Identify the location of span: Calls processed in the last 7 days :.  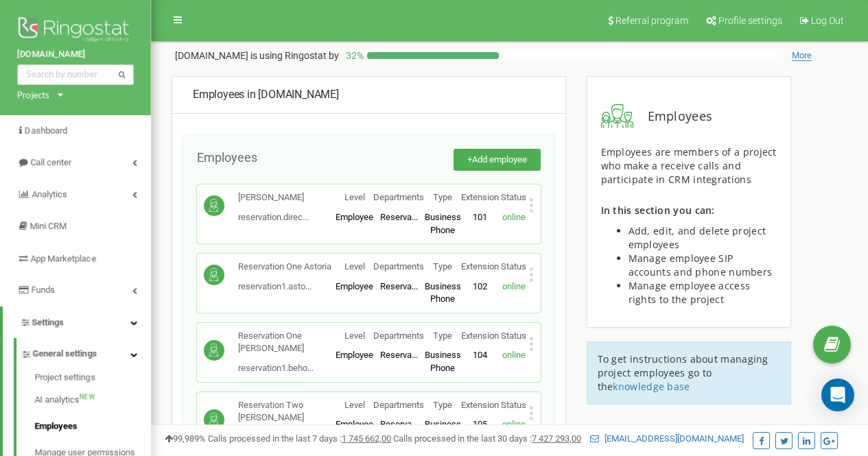
(299, 439).